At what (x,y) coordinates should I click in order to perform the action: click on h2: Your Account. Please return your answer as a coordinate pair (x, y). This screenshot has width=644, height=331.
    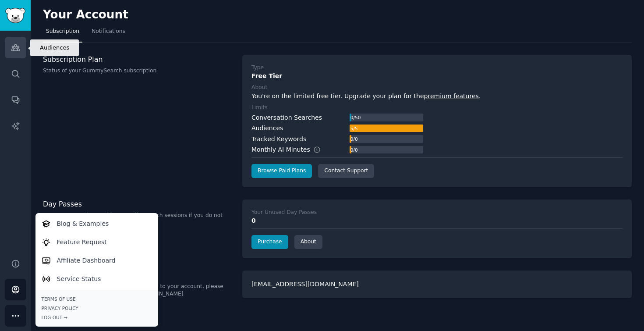
    Looking at the image, I should click on (85, 15).